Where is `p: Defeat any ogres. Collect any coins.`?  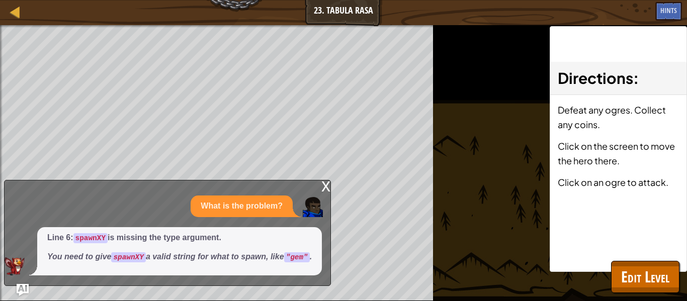
p: Defeat any ogres. Collect any coins. is located at coordinates (618, 117).